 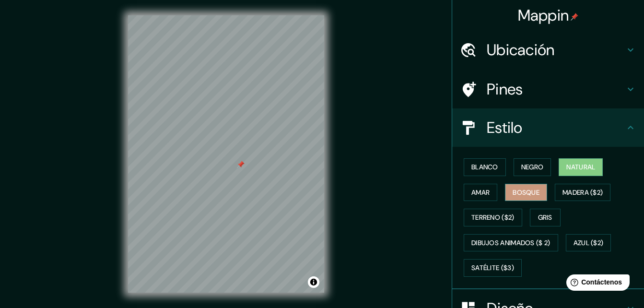 What do you see at coordinates (589, 243) in the screenshot?
I see `font: Azul ($2)` at bounding box center [589, 243].